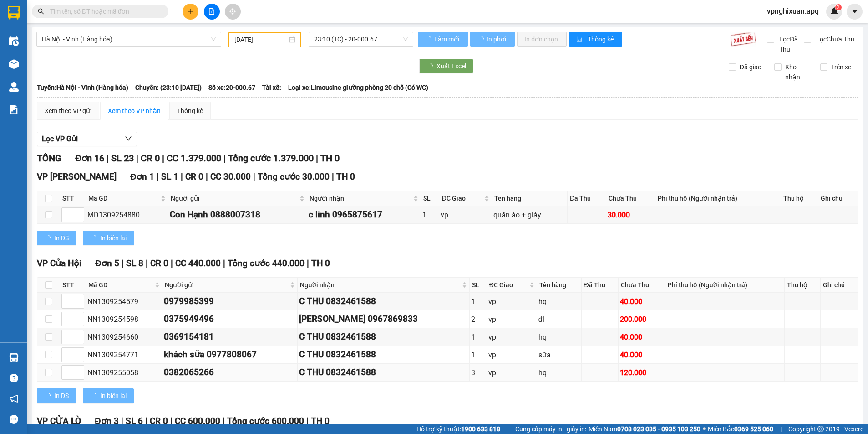 Image resolution: width=868 pixels, height=434 pixels. Describe the element at coordinates (380, 285) in the screenshot. I see `span: Người nhận` at that location.